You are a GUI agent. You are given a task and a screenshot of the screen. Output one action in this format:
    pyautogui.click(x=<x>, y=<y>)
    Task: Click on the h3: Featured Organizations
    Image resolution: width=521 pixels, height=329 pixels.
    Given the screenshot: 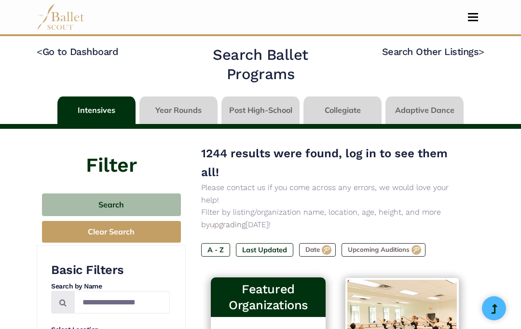 What is the action you would take?
    pyautogui.click(x=268, y=297)
    